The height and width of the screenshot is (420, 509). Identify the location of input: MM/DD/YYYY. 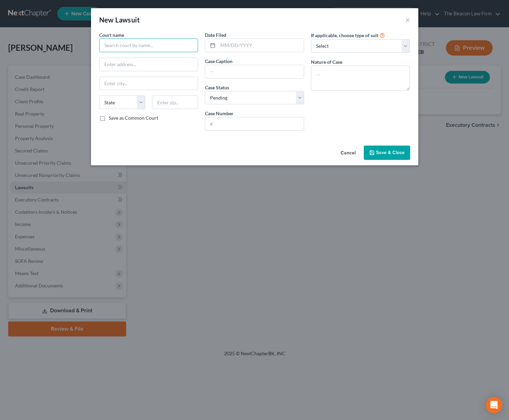
(261, 46).